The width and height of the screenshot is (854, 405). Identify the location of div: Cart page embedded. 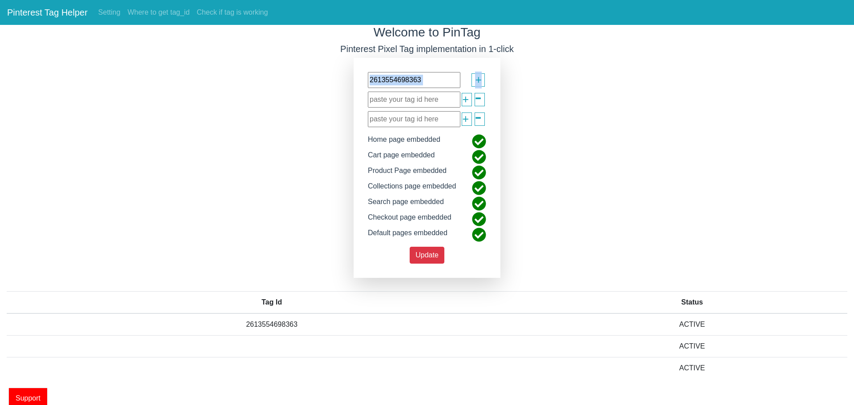
(401, 157).